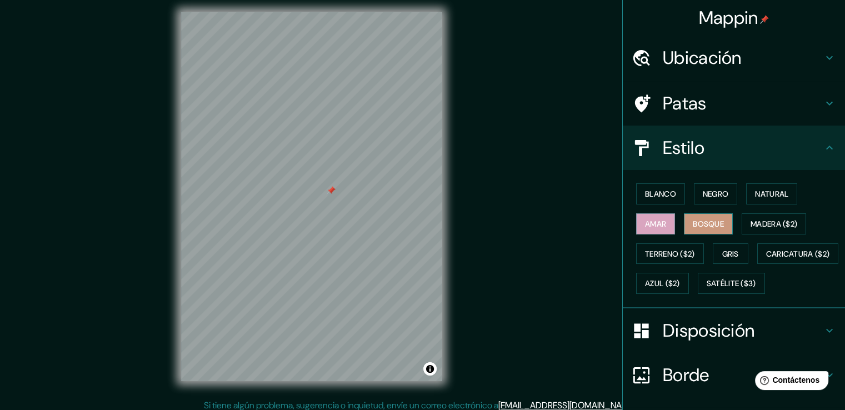  What do you see at coordinates (430, 369) in the screenshot?
I see `button: Activar o desactivar atribución` at bounding box center [430, 369].